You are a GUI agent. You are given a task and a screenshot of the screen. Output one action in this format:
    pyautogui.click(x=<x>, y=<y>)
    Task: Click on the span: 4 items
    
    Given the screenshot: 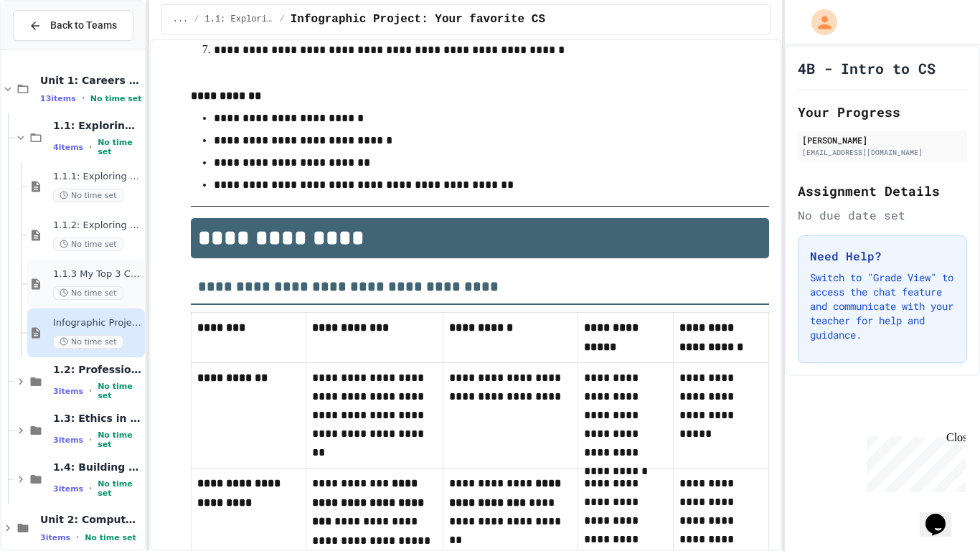 What is the action you would take?
    pyautogui.click(x=68, y=147)
    